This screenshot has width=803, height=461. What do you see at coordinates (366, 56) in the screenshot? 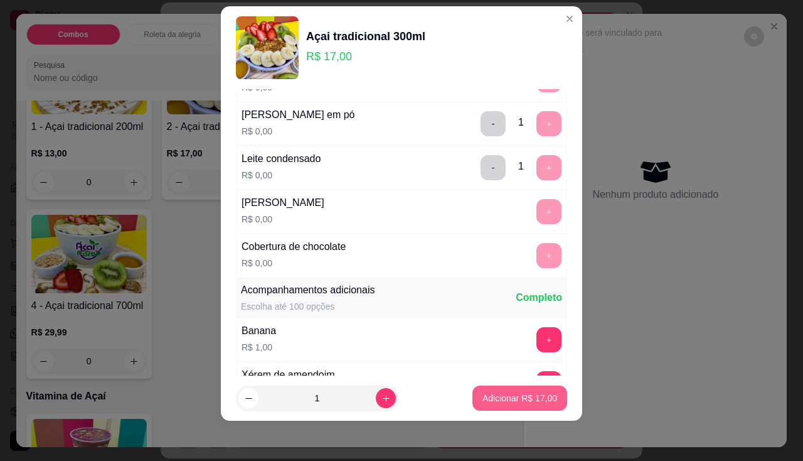
I see `p: R$ 17,00` at bounding box center [366, 56].